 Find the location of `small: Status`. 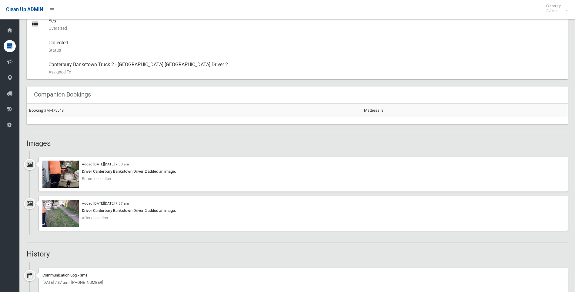

small: Status is located at coordinates (306, 50).